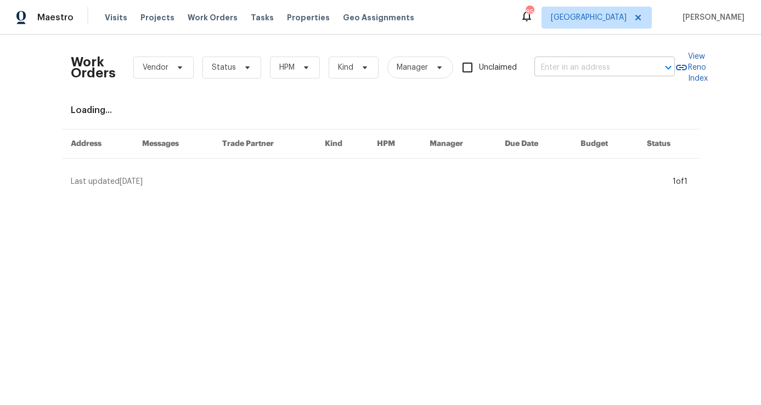 The width and height of the screenshot is (761, 405). What do you see at coordinates (370, 182) in the screenshot?
I see `div: Last updated` at bounding box center [370, 182].